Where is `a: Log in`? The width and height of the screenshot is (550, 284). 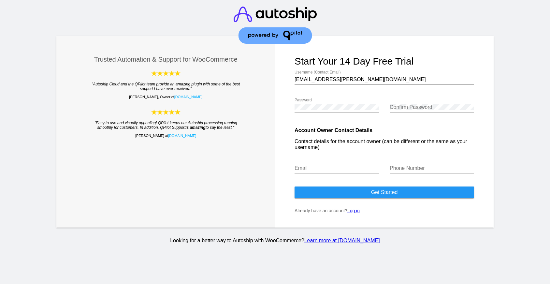
a: Log in is located at coordinates (354, 211).